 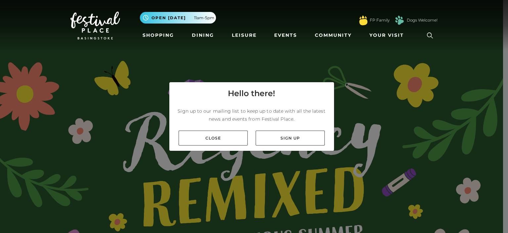 What do you see at coordinates (333, 35) in the screenshot?
I see `a: Community` at bounding box center [333, 35].